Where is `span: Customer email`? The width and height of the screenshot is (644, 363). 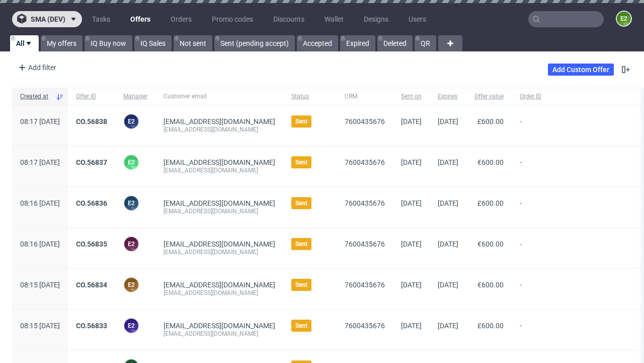 span: Customer email is located at coordinates (219, 96).